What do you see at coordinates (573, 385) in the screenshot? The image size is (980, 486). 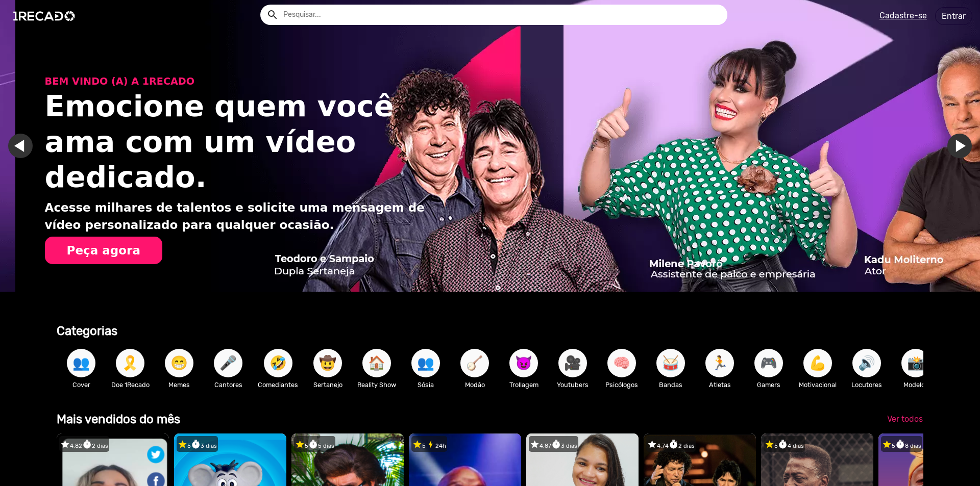 I see `p: Youtubers` at bounding box center [573, 385].